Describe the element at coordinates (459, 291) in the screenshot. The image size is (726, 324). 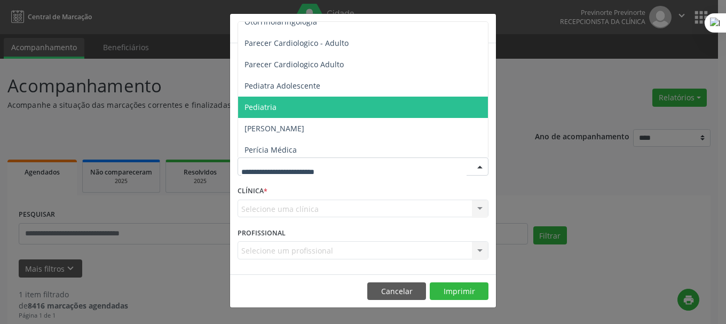
I see `button: Imprimir` at that location.